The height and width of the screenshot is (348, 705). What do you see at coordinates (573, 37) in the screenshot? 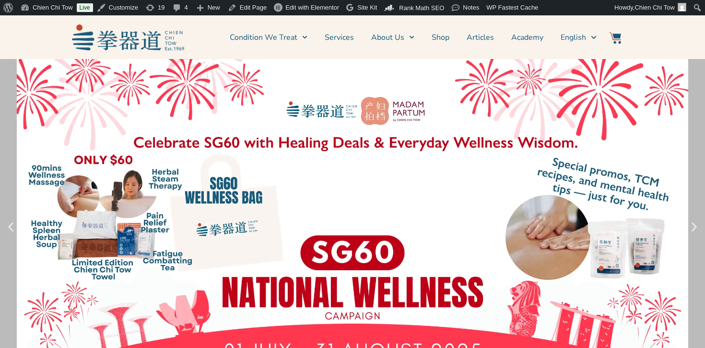
I see `span: English` at bounding box center [573, 37].